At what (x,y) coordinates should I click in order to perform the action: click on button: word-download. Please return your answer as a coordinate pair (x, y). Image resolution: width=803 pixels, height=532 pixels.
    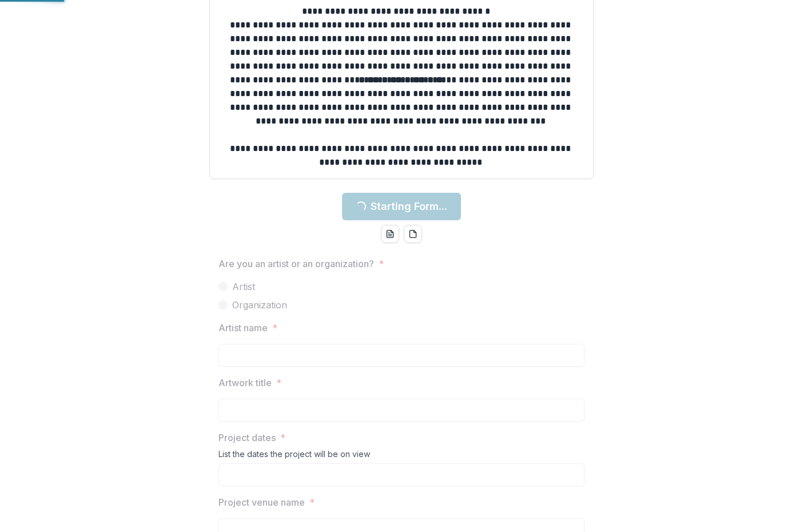
    Looking at the image, I should click on (390, 234).